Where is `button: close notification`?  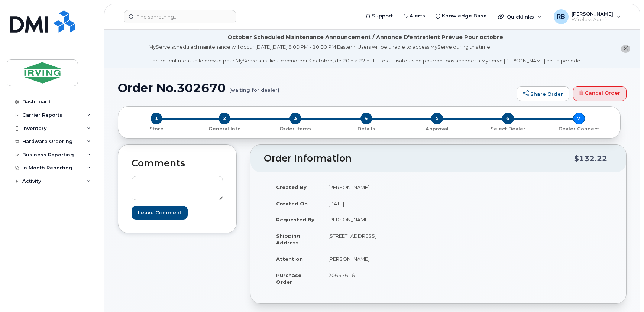 button: close notification is located at coordinates (625, 49).